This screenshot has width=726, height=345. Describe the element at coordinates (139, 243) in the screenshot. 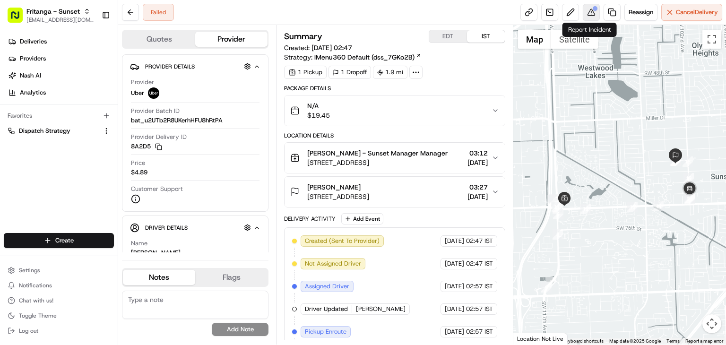

I see `span: Name` at that location.